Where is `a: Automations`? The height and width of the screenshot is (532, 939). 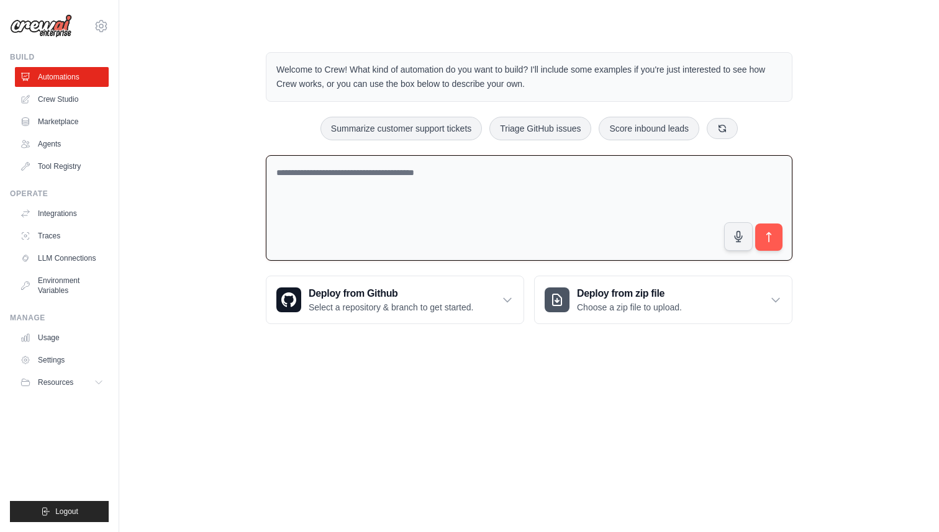
a: Automations is located at coordinates (61, 77).